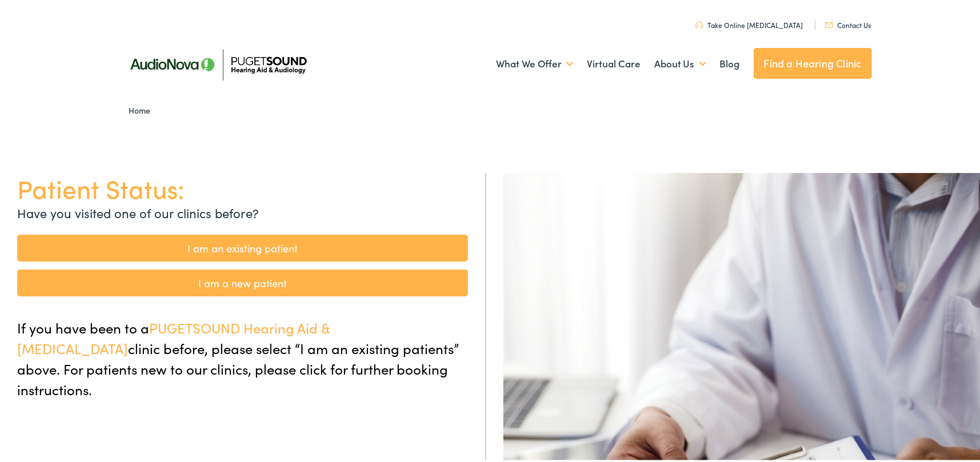  Describe the element at coordinates (534, 62) in the screenshot. I see `a: What We Offer` at that location.